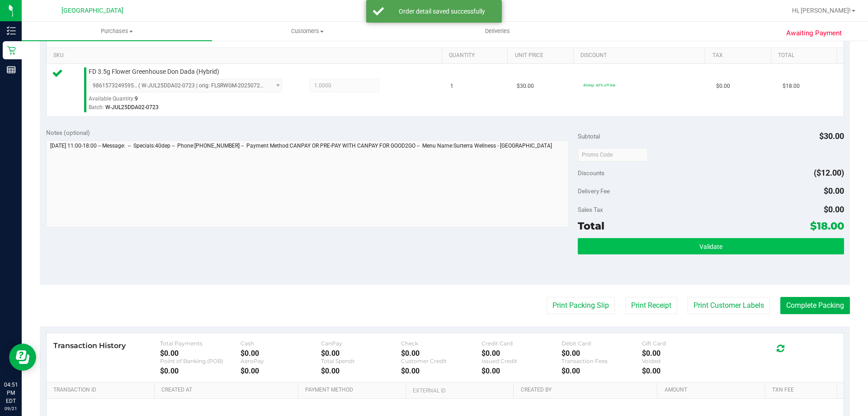 This screenshot has height=416, width=868. Describe the element at coordinates (591, 226) in the screenshot. I see `span: Total` at that location.